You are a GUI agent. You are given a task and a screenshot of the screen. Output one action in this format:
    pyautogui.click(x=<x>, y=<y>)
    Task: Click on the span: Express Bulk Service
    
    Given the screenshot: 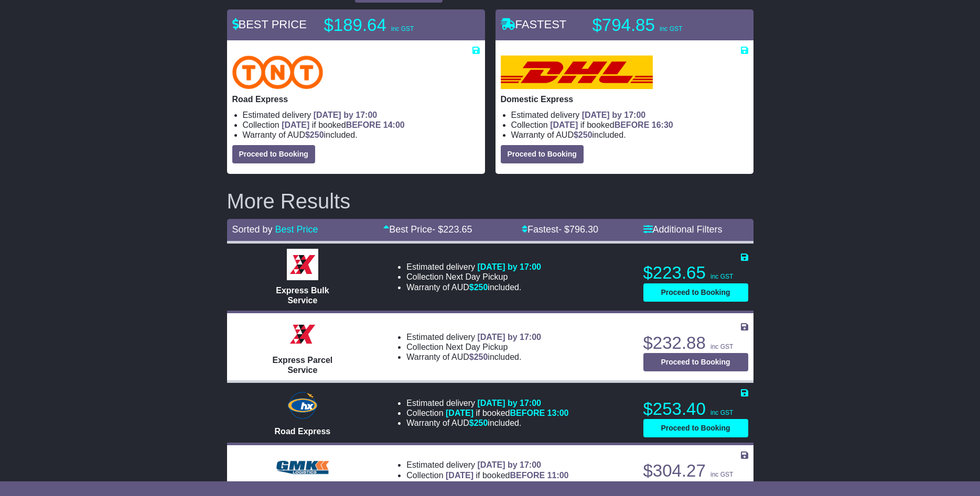 What is the action you would take?
    pyautogui.click(x=302, y=295)
    